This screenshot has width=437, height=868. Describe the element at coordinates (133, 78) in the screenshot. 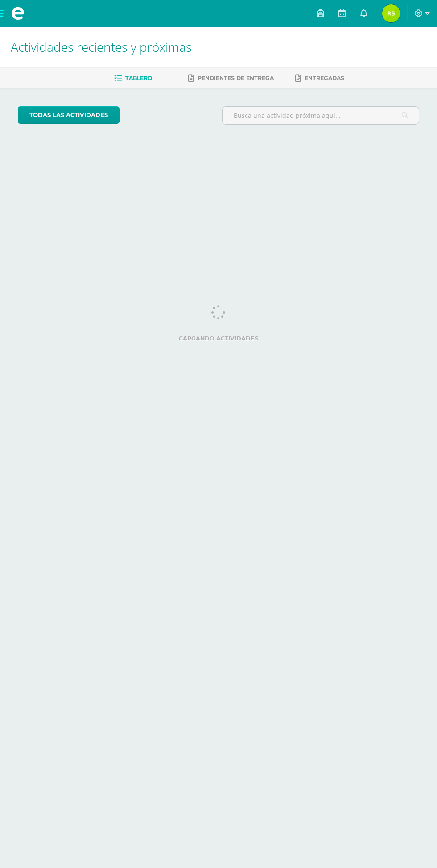

I see `a: Tablero` at that location.